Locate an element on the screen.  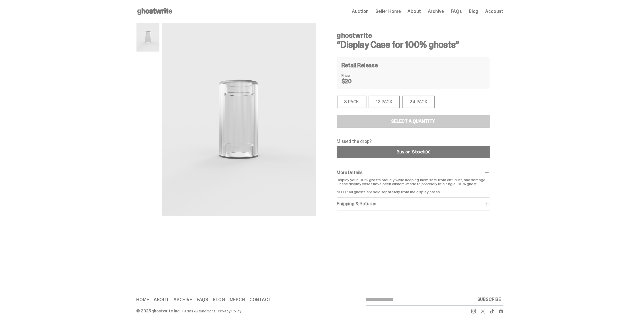
a: Home is located at coordinates (143, 300).